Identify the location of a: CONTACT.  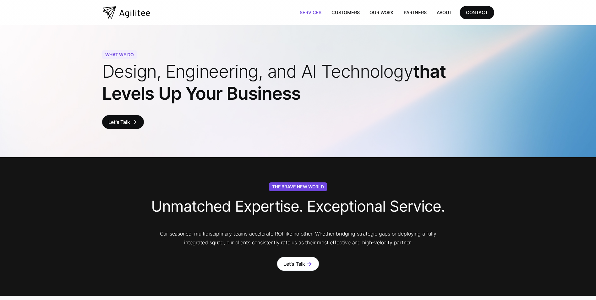
(477, 12).